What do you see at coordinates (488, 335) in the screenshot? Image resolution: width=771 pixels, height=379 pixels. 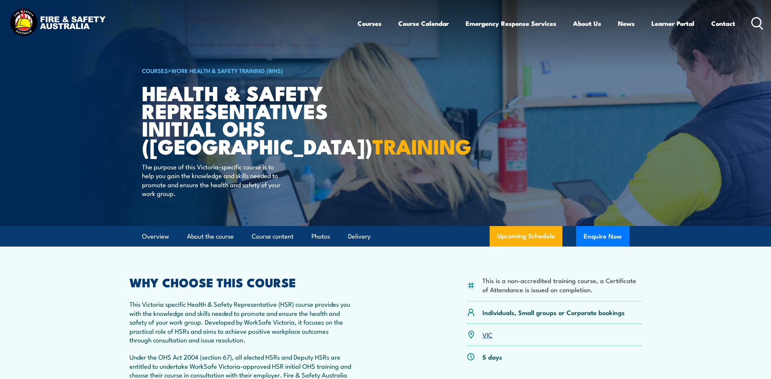 I see `a: VIC` at bounding box center [488, 335].